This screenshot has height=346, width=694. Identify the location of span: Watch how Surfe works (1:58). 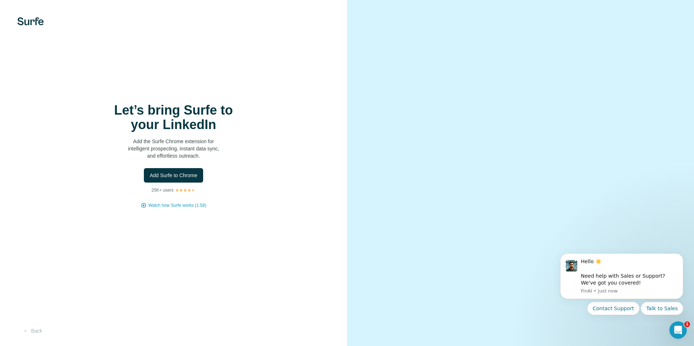
(177, 205).